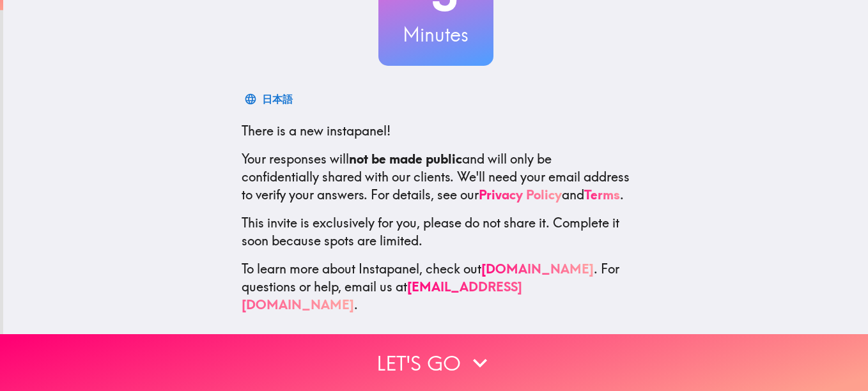 This screenshot has width=868, height=391. Describe the element at coordinates (316, 130) in the screenshot. I see `span: There is a new instapanel!` at that location.